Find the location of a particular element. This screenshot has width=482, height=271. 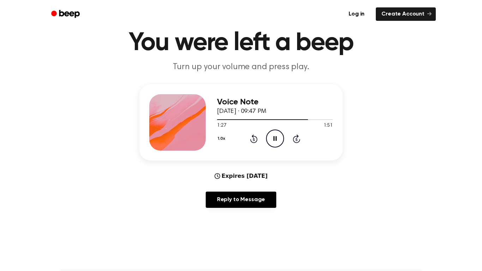

button: 1.0x is located at coordinates (222, 139).